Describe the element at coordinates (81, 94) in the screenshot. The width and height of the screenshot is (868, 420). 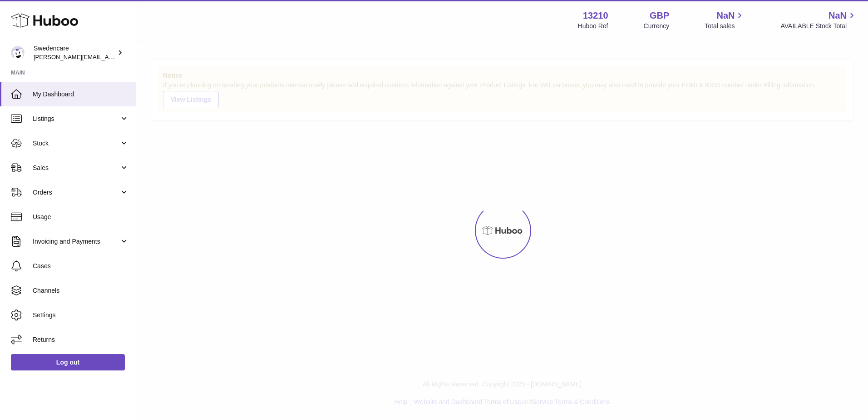
I see `span: My Dashboard` at that location.